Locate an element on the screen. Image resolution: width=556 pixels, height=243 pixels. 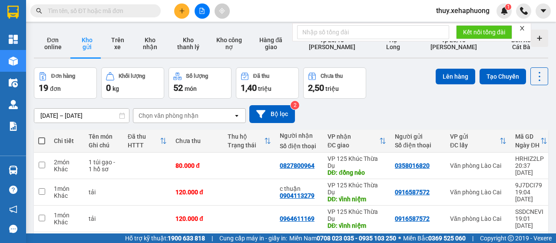
img: icon-new-feature is located at coordinates (504, 11).